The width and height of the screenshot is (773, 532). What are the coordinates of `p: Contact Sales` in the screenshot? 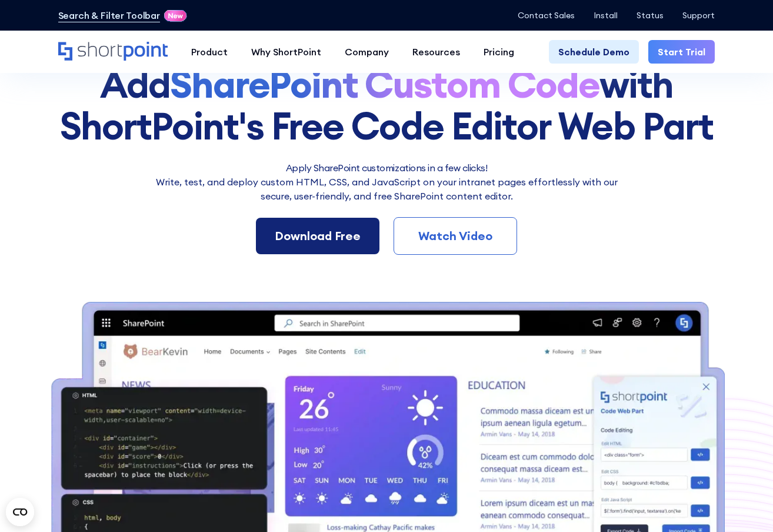 It's located at (546, 16).